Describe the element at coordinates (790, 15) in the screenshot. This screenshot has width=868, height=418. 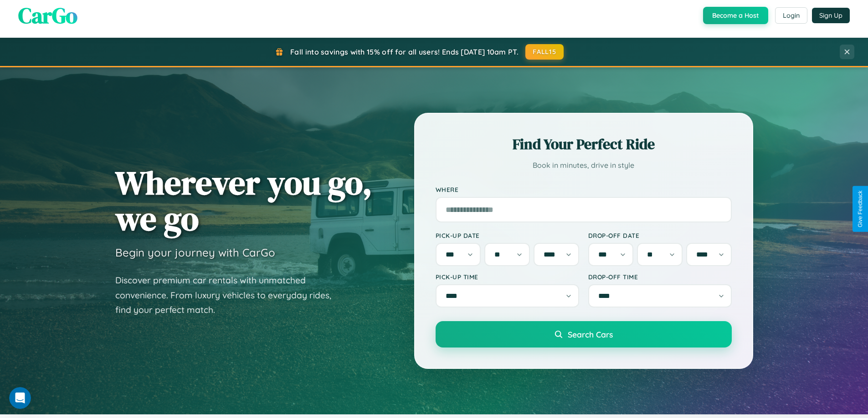
I see `button: Login` at that location.